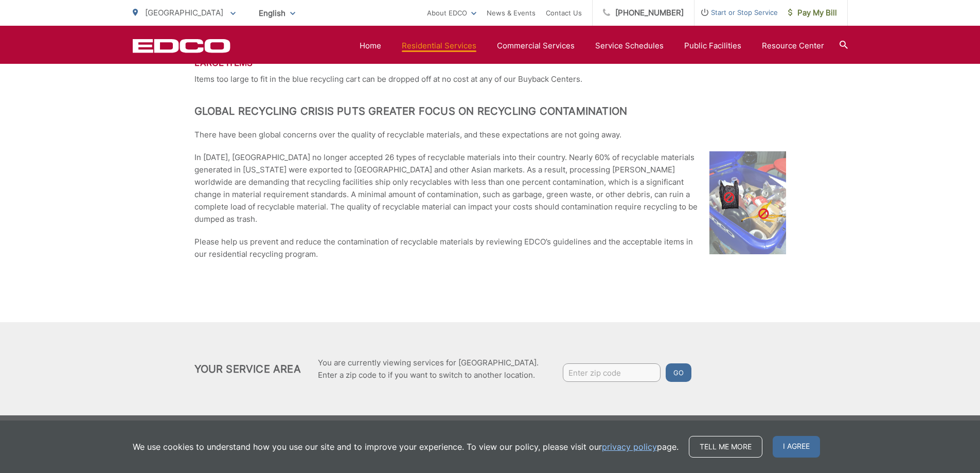  I want to click on a: Service Schedules, so click(629, 46).